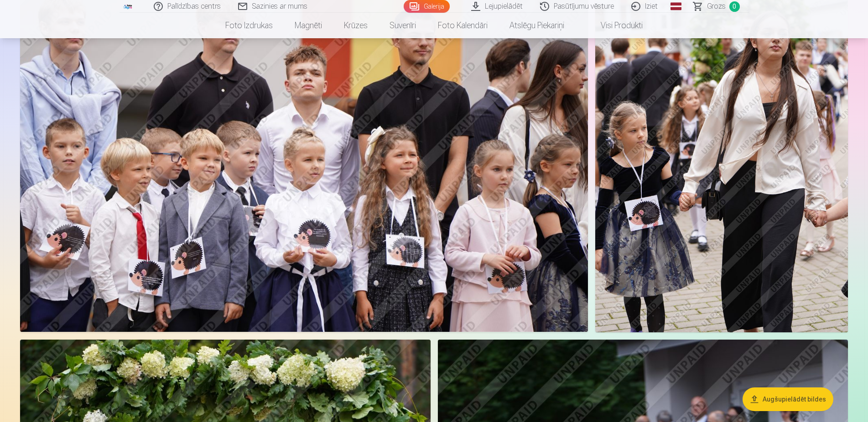 The width and height of the screenshot is (868, 422). I want to click on a: Foto kalendāri, so click(462, 25).